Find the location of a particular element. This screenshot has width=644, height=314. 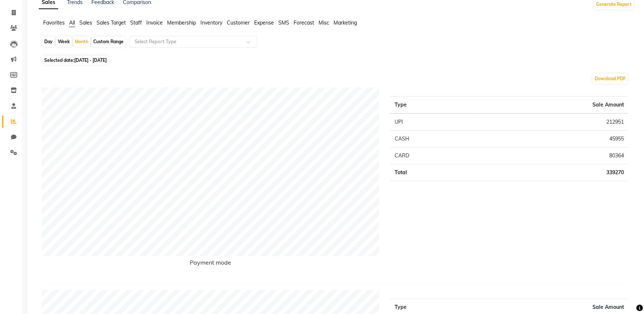

td: 45955 is located at coordinates (553, 139).